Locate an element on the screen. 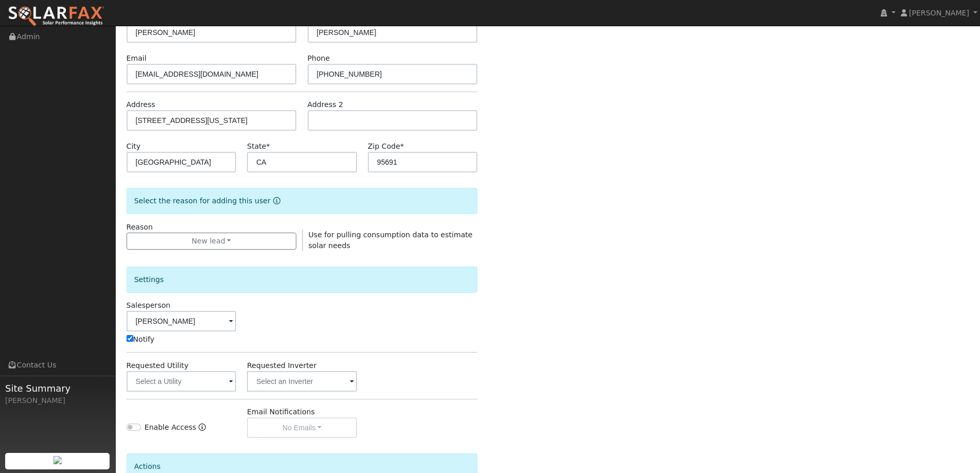 This screenshot has width=980, height=473. img: SolarFax is located at coordinates (56, 16).